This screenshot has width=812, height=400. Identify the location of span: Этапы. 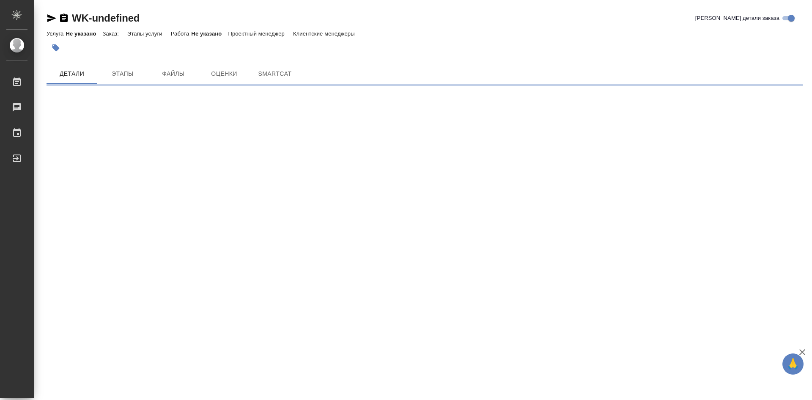
(123, 74).